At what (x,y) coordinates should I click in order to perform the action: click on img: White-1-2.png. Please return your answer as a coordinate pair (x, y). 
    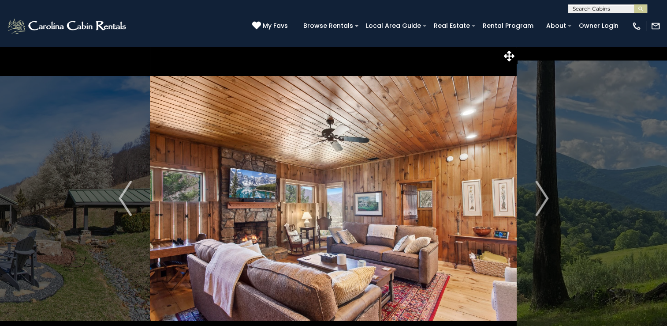
    Looking at the image, I should click on (67, 26).